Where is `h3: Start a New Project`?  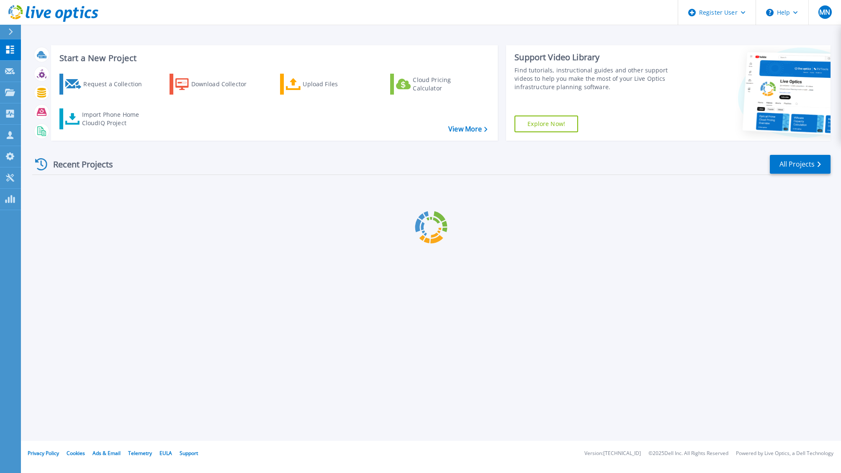
h3: Start a New Project is located at coordinates (273, 58).